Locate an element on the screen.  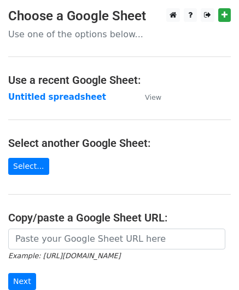
h4: Select another Google Sheet: is located at coordinates (119, 143).